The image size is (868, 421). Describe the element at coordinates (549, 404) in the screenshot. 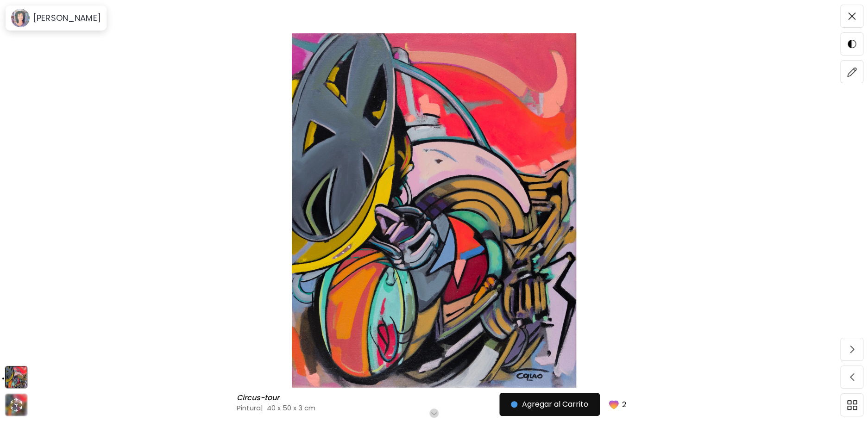

I see `span: Agregar al Carrito` at that location.